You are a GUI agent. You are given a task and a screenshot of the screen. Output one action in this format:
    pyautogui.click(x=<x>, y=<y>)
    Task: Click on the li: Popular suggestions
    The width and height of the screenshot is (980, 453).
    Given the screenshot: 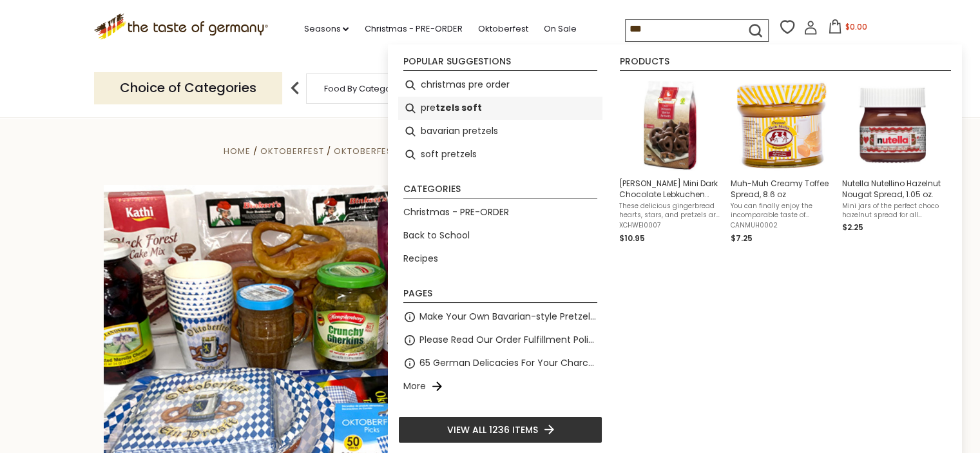 What is the action you would take?
    pyautogui.click(x=500, y=64)
    